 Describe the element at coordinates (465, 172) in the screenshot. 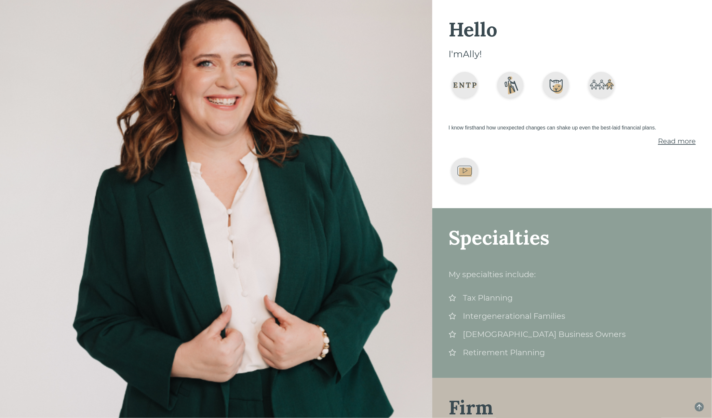

I see `img: video icon` at that location.